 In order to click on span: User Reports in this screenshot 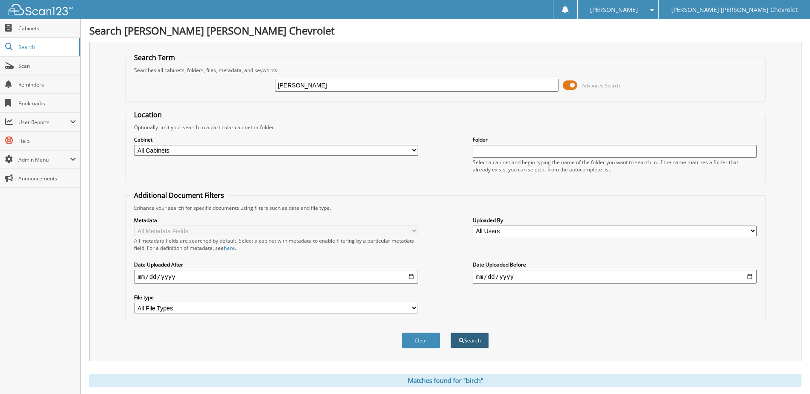, I will do `click(44, 122)`.